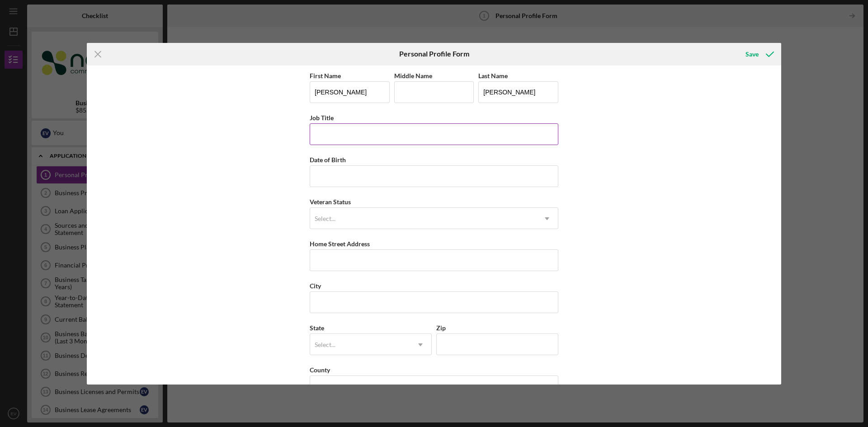 Image resolution: width=868 pixels, height=427 pixels. Describe the element at coordinates (493, 76) in the screenshot. I see `label: Last Name` at that location.